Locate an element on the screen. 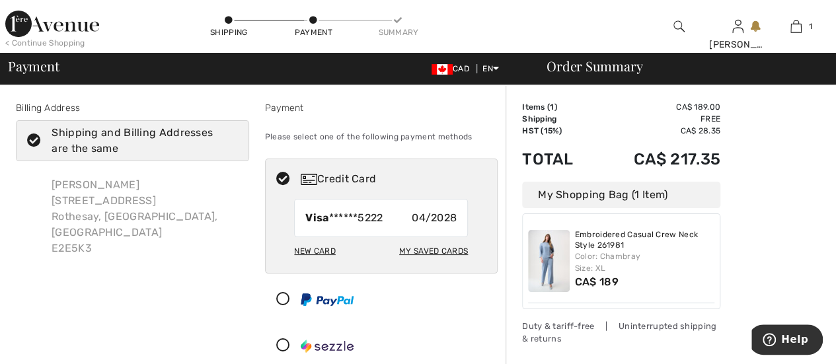 The height and width of the screenshot is (364, 836). td: Total is located at coordinates (559, 159).